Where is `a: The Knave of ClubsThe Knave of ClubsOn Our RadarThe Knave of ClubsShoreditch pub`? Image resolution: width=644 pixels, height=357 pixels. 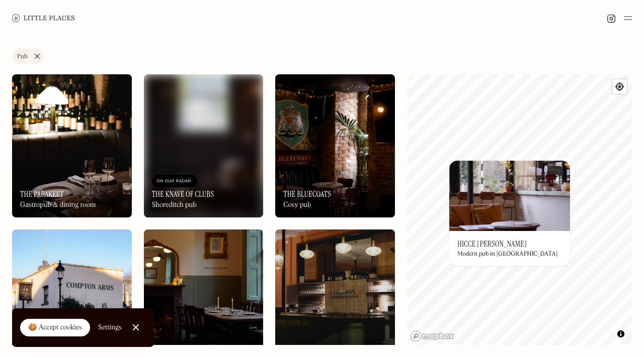 a: The Knave of ClubsThe Knave of ClubsOn Our RadarThe Knave of ClubsShoreditch pub is located at coordinates (204, 146).